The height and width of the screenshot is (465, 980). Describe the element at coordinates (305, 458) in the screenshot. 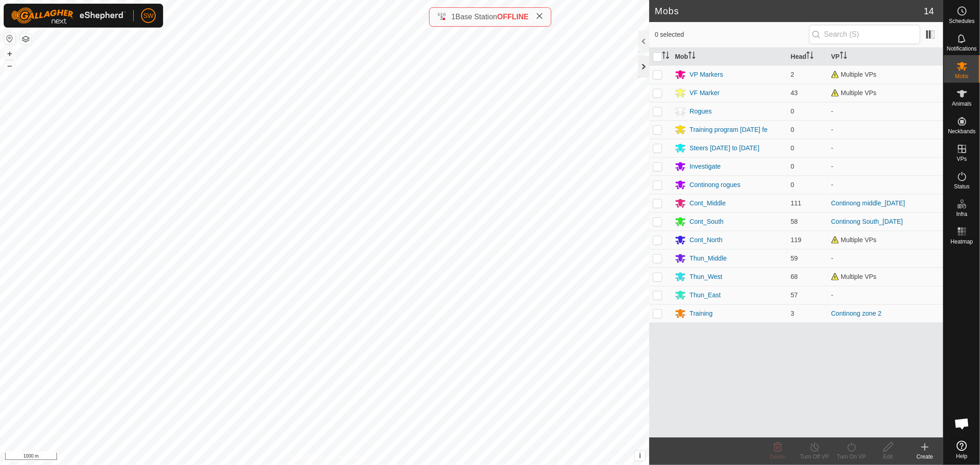

I see `a: Privacy Policy` at that location.